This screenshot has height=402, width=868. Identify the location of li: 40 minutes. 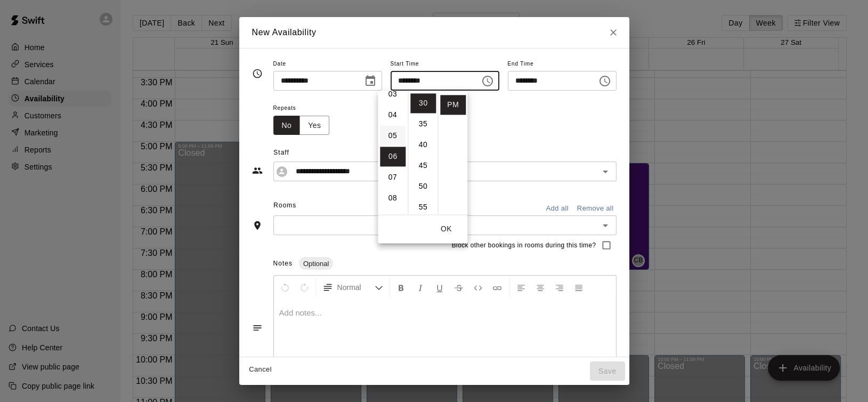
(423, 144).